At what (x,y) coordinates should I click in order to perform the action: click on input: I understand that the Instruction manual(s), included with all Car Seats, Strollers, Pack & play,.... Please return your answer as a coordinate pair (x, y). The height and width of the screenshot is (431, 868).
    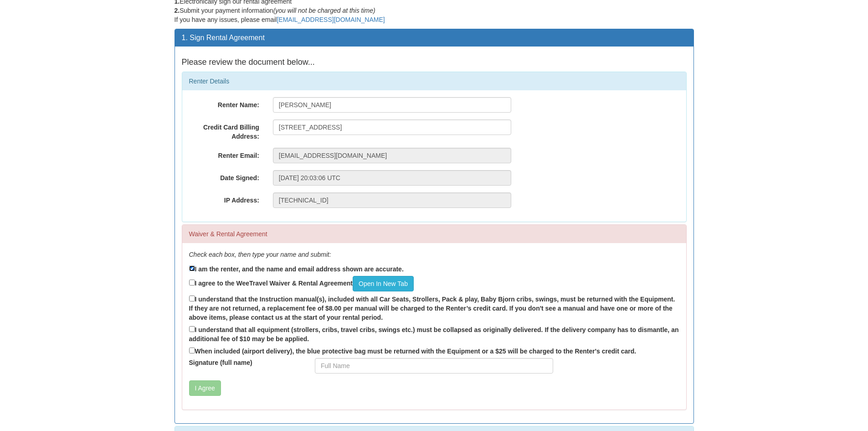
    Looking at the image, I should click on (192, 298).